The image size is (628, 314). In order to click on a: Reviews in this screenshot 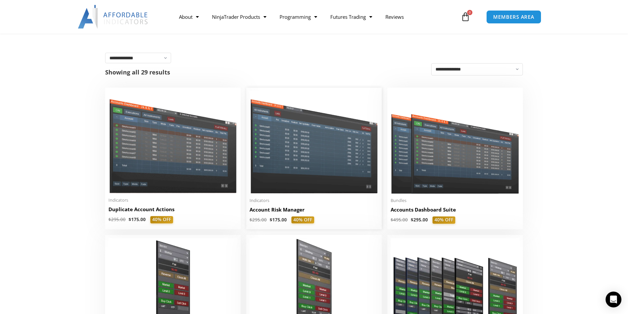, I will do `click(395, 17)`.